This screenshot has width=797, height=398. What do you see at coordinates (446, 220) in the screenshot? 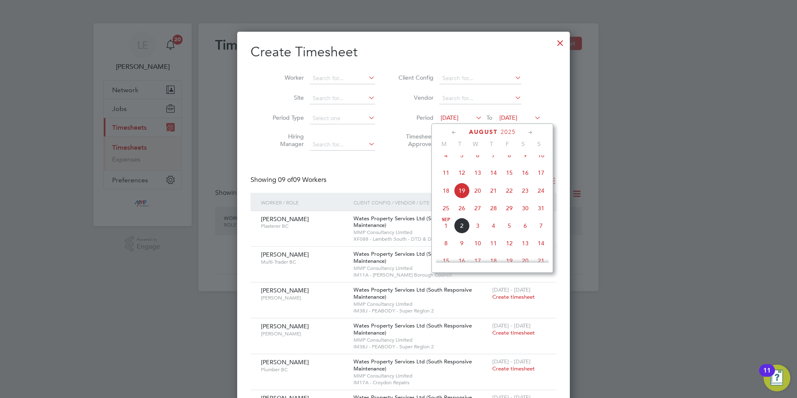
I see `span: Sep` at bounding box center [446, 220].